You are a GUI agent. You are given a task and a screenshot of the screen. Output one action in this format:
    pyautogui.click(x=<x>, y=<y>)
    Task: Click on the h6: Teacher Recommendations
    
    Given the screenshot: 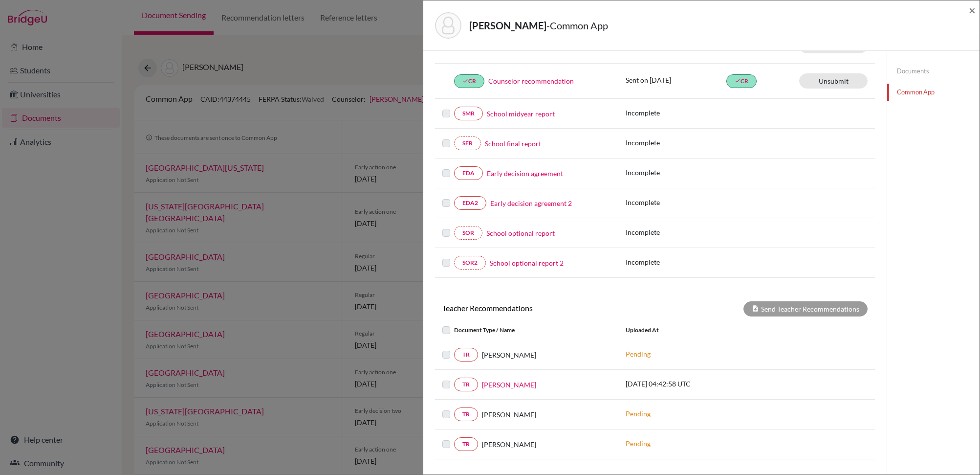 What is the action you would take?
    pyautogui.click(x=545, y=308)
    